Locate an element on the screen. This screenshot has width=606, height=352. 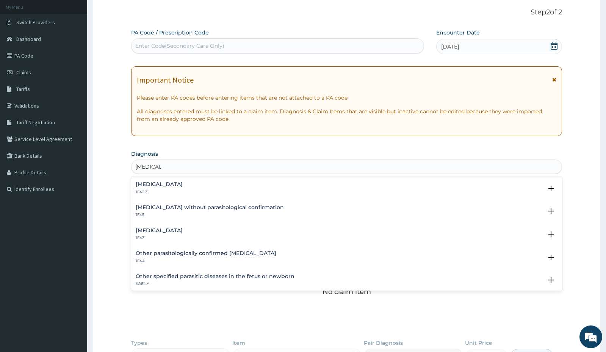
p: KA64.Y is located at coordinates (215, 284).